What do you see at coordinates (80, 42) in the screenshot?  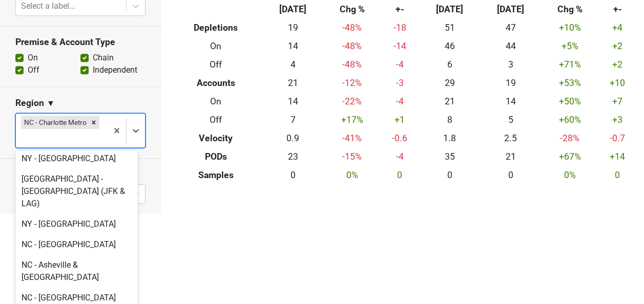 I see `h3: Premise & Account Type` at bounding box center [80, 42].